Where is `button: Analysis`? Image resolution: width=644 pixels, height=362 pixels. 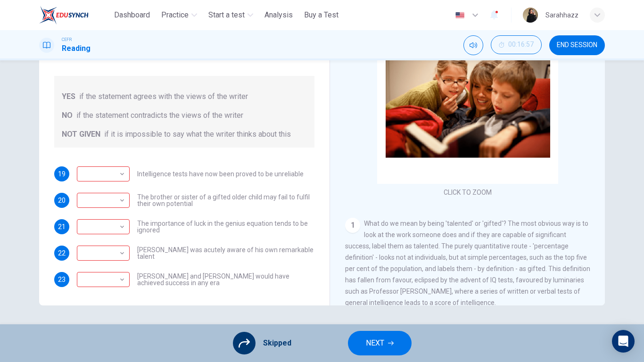 button: Analysis is located at coordinates (278, 15).